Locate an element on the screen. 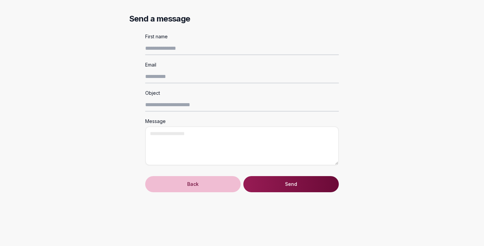  h2: Send a message is located at coordinates (242, 19).